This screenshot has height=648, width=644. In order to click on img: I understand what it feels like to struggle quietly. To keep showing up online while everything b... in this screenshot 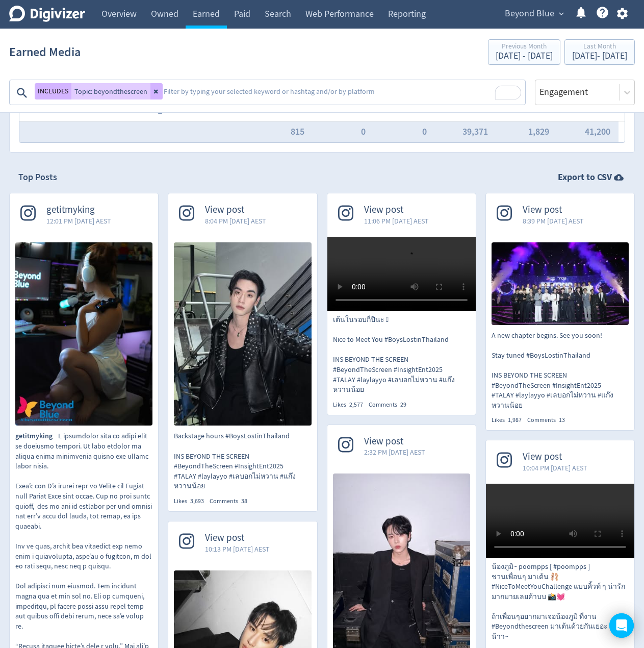, I will do `click(83, 334)`.